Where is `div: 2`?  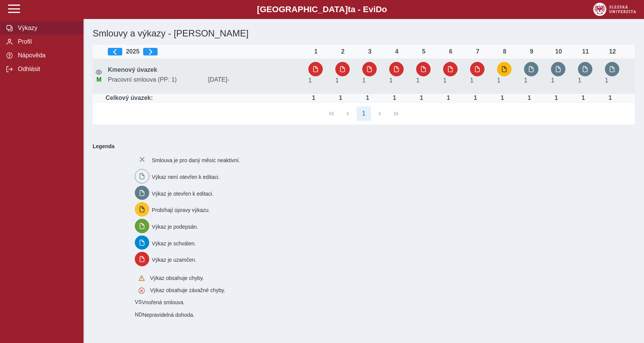
div: 2 is located at coordinates (343, 52).